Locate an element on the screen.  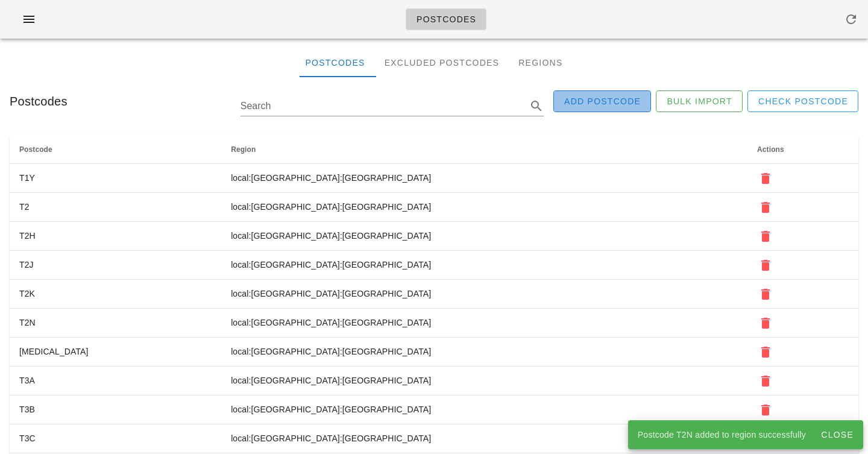
th: Actions is located at coordinates (803, 149).